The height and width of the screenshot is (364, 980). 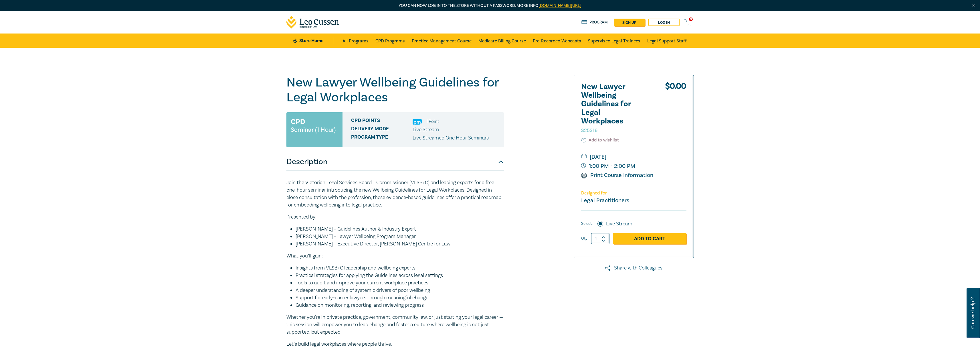 I want to click on a: Program, so click(x=594, y=22).